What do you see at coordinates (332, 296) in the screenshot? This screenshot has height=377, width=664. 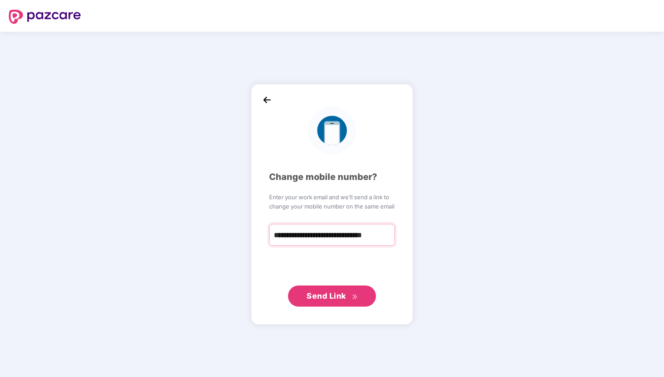 I see `button: Send Linkdouble-right` at bounding box center [332, 296].